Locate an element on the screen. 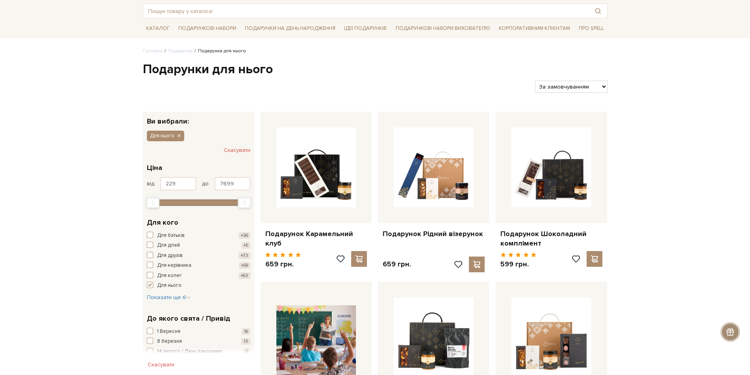 The width and height of the screenshot is (750, 375). button: Показати ще 6 is located at coordinates (169, 297).